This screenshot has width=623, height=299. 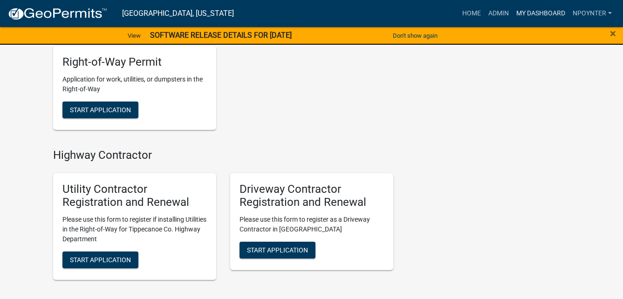 I want to click on h4: Highway Contractor, so click(x=223, y=155).